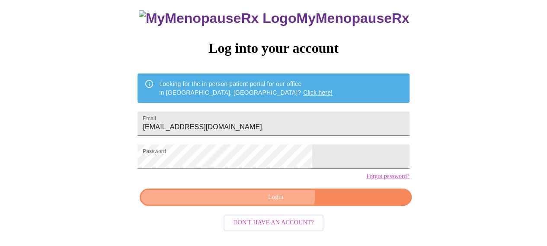  Describe the element at coordinates (273, 48) in the screenshot. I see `h3: Log into your account` at that location.